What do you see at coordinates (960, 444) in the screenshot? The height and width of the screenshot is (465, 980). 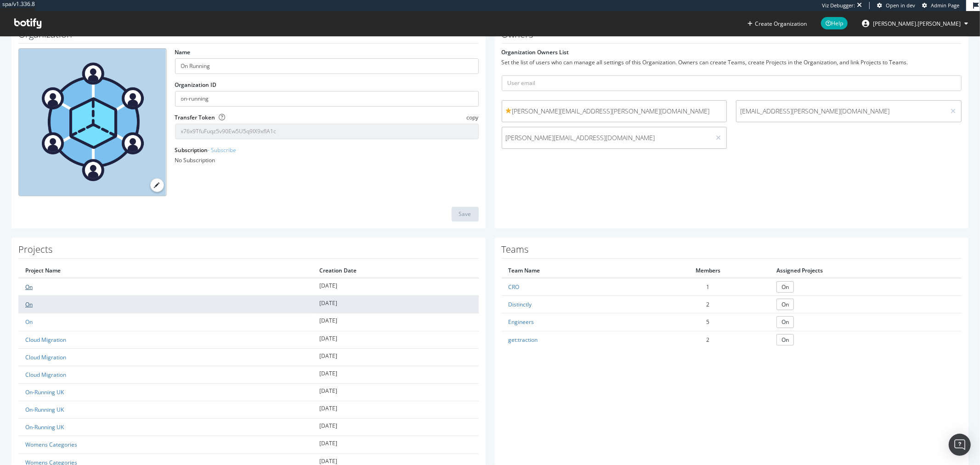 I see `div: Open Intercom Messenger` at bounding box center [960, 444].